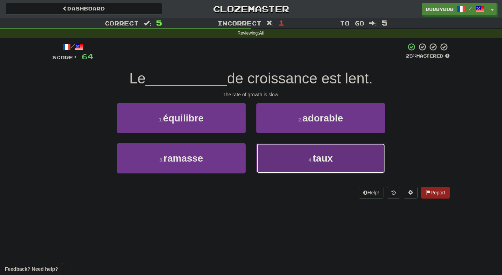  I want to click on small: 2 ., so click(301, 120).